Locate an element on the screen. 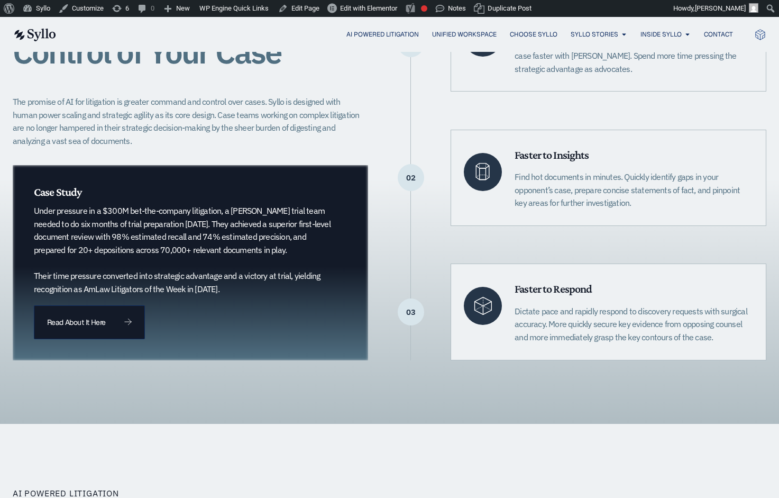  span: Faster to Respond is located at coordinates (553, 288).